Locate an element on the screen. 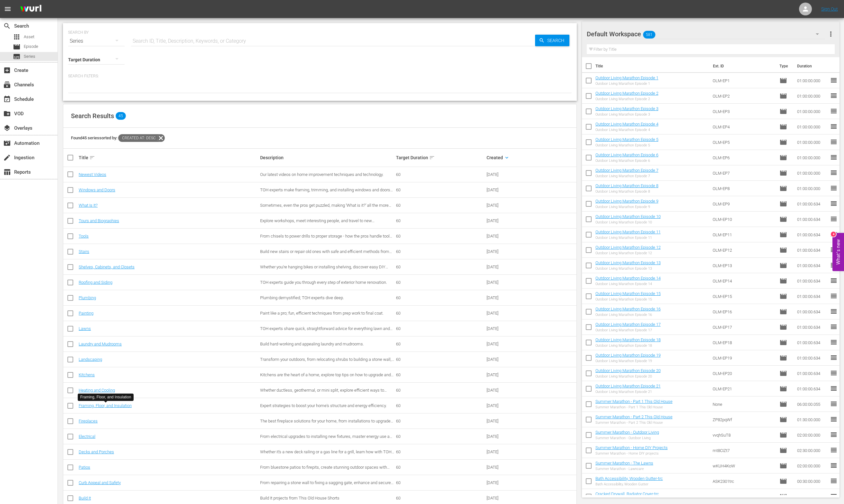 Image resolution: width=844 pixels, height=504 pixels. td: OLM-EP20 is located at coordinates (743, 373).